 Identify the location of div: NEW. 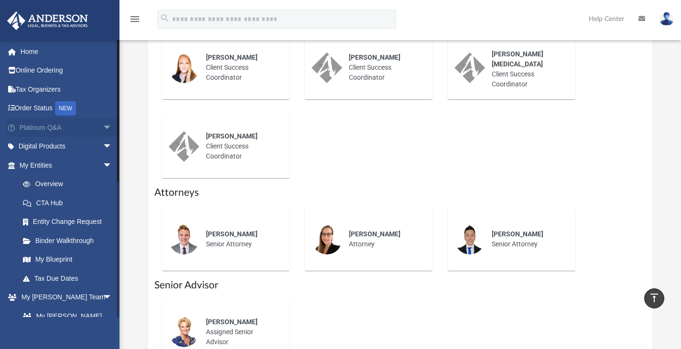
(65, 108).